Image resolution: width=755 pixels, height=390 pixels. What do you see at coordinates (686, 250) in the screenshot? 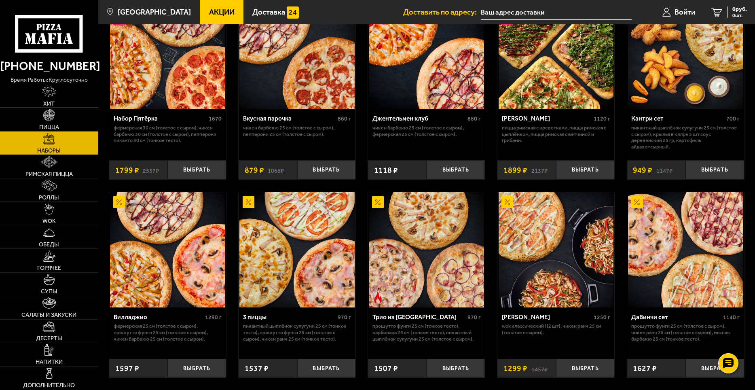
I see `img: ДаВинчи сет` at bounding box center [686, 250].